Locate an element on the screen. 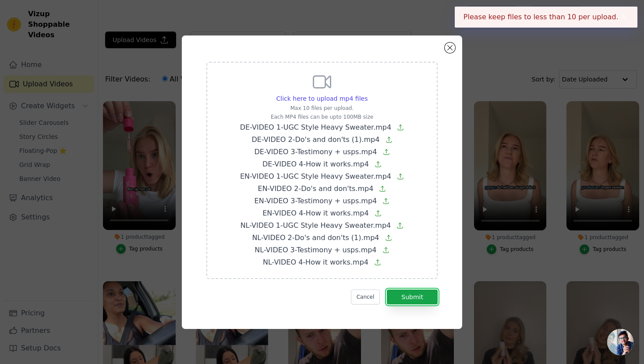 This screenshot has height=364, width=644. span: NL-VIDEO 1-UGC Style Heavy Sweater.mp4 is located at coordinates (316, 225).